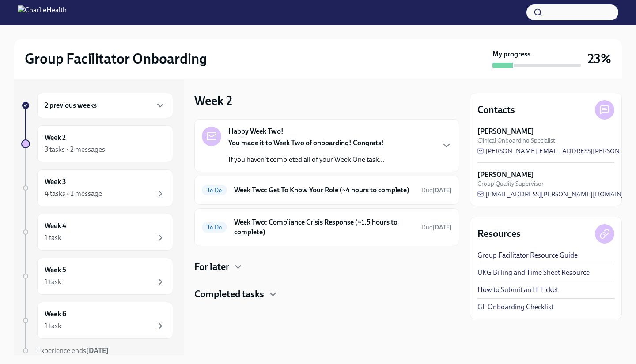 The width and height of the screenshot is (636, 364). I want to click on h4: Completed tasks, so click(229, 294).